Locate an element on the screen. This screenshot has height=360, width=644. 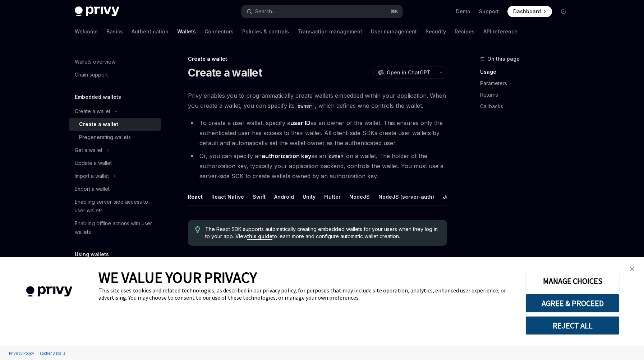
div: React is located at coordinates (195, 197).